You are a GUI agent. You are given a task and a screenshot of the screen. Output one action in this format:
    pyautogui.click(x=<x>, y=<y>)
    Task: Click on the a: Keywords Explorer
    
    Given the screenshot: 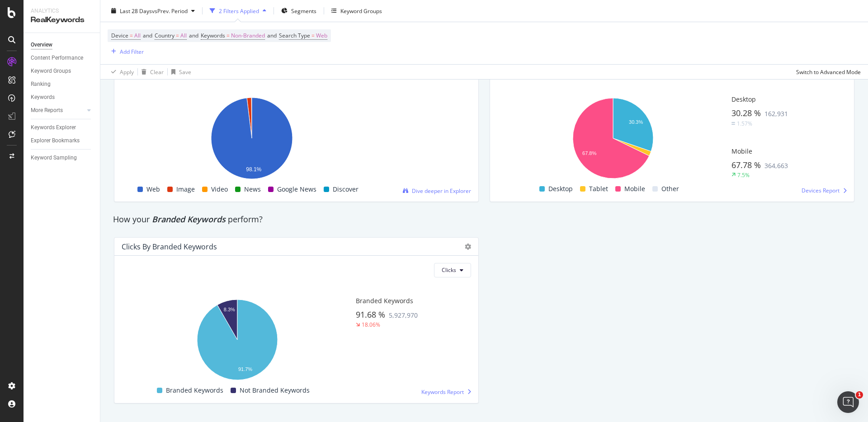 What is the action you would take?
    pyautogui.click(x=62, y=127)
    